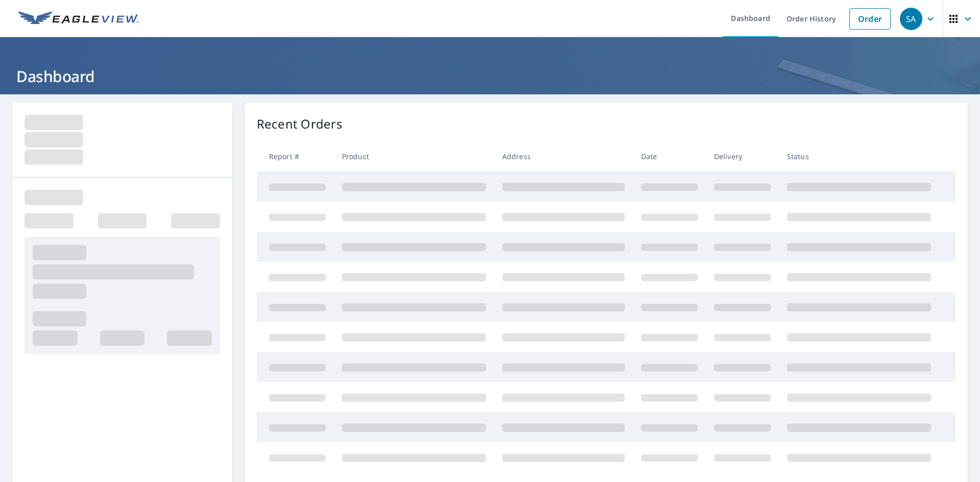  Describe the element at coordinates (295, 156) in the screenshot. I see `th: Report #` at that location.